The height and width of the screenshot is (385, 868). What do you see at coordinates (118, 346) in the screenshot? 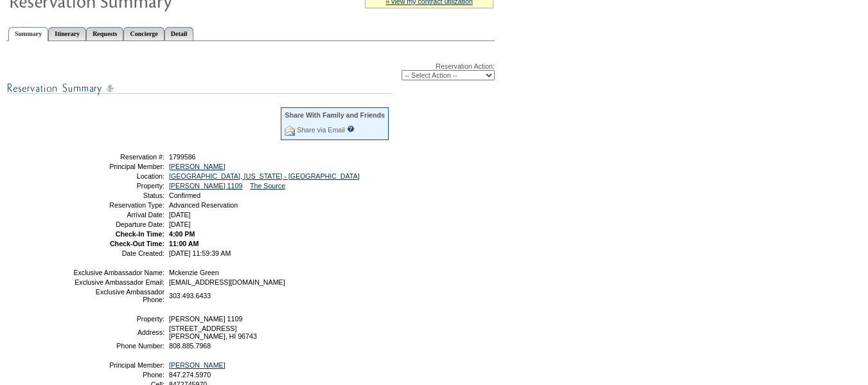
I see `td: Phone Number:` at bounding box center [118, 346].